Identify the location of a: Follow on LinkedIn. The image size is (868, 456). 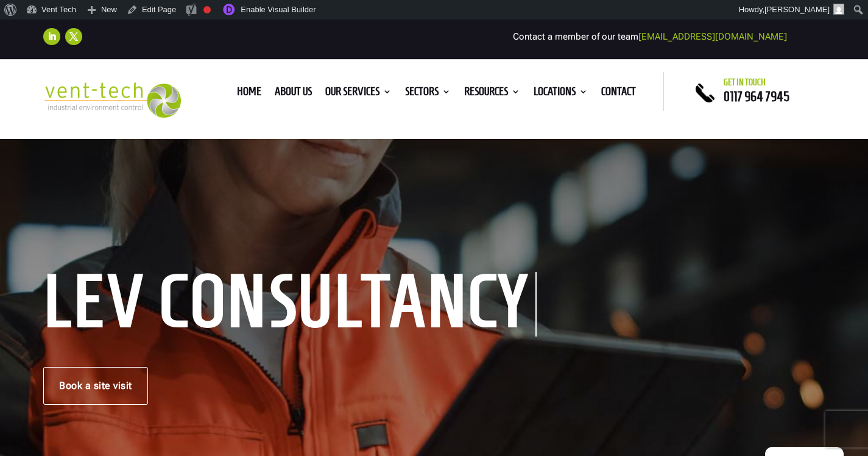
(52, 37).